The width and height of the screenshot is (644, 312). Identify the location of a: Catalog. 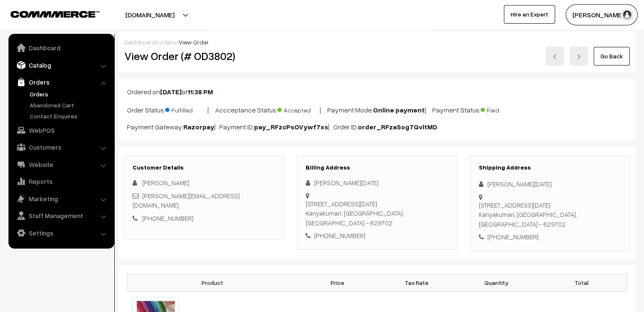
(61, 65).